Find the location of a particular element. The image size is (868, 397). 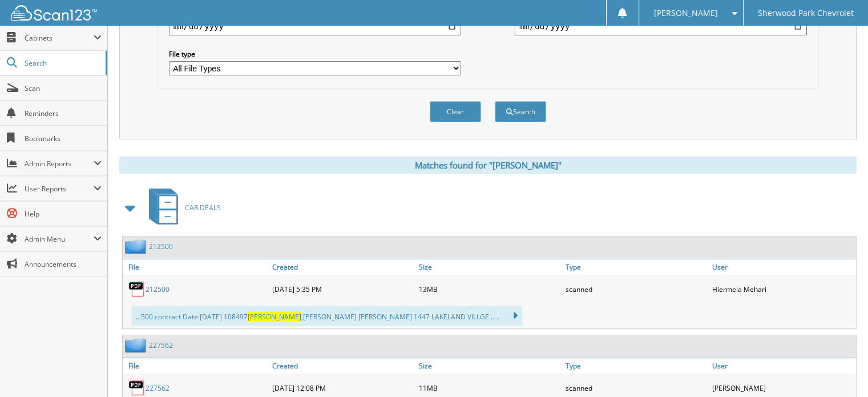

span: Admin Reports is located at coordinates (59, 164).